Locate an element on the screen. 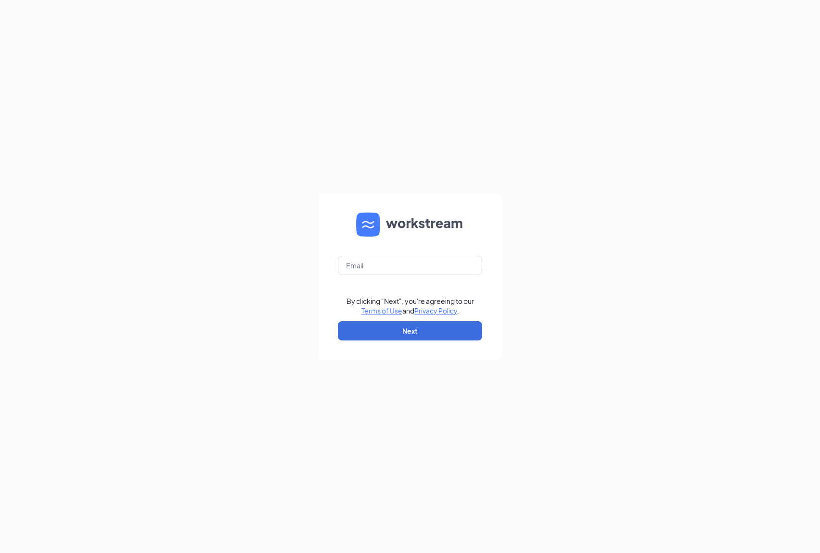  img: WS logo and Workstream text is located at coordinates (410, 224).